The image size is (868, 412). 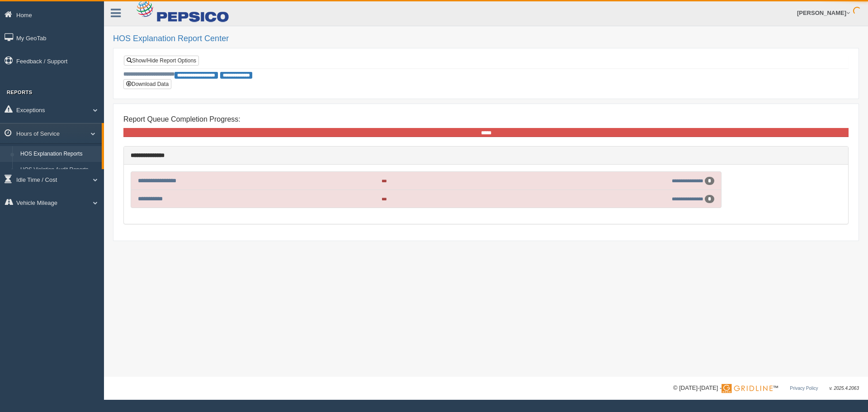 I want to click on span: v. 2025.4.2063, so click(x=844, y=388).